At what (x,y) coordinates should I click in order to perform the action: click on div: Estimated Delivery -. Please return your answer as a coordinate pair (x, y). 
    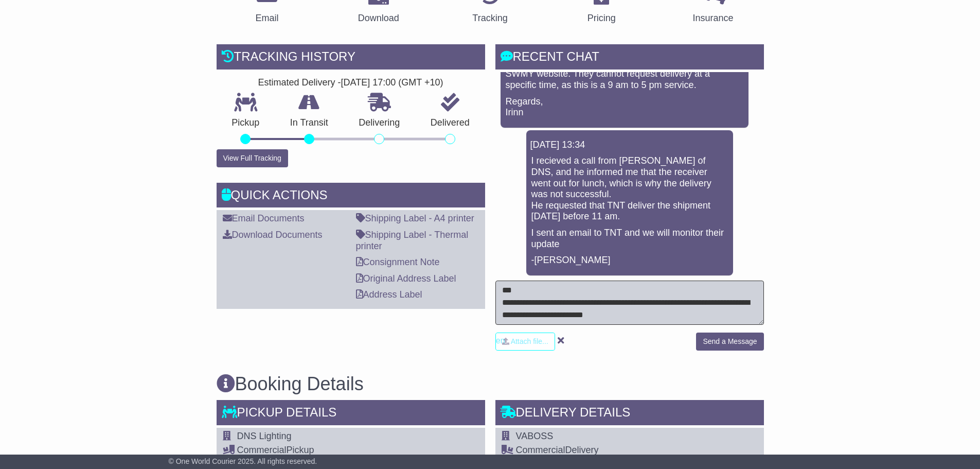
    Looking at the image, I should click on (351, 83).